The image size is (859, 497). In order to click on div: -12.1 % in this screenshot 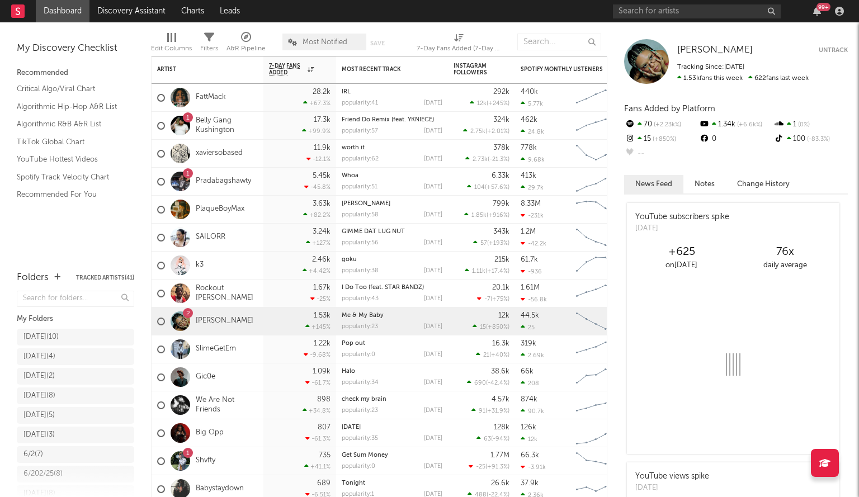, I will do `click(318, 159)`.